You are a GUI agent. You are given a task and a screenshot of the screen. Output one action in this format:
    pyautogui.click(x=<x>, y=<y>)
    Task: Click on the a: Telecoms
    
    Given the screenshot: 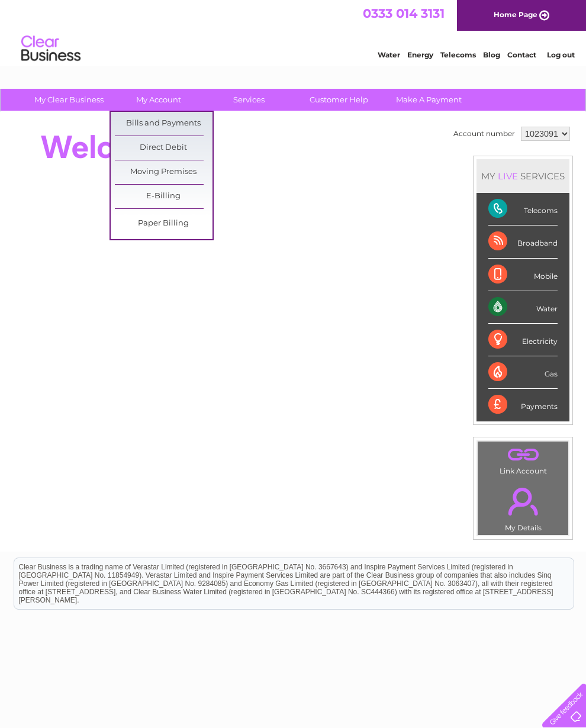 What is the action you would take?
    pyautogui.click(x=458, y=54)
    